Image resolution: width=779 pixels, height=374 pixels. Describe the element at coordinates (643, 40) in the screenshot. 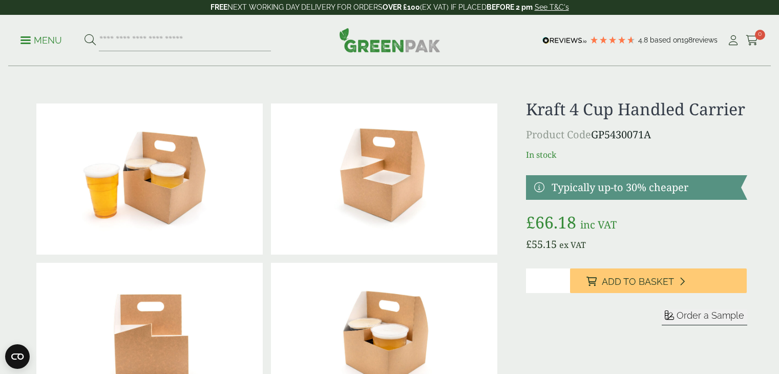

I see `span: 4.8` at that location.